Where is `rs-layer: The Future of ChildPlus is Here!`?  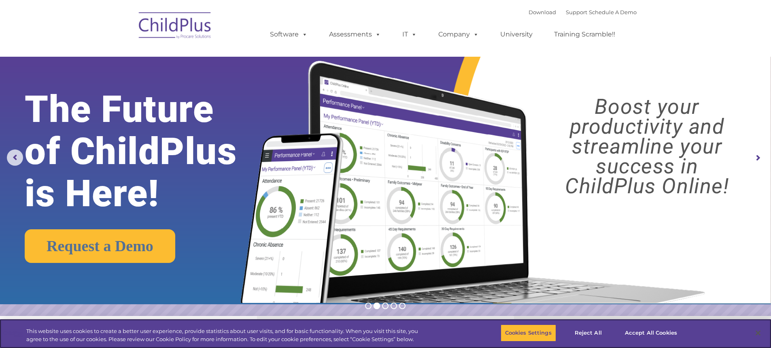 rs-layer: The Future of ChildPlus is Here! is located at coordinates (148, 151).